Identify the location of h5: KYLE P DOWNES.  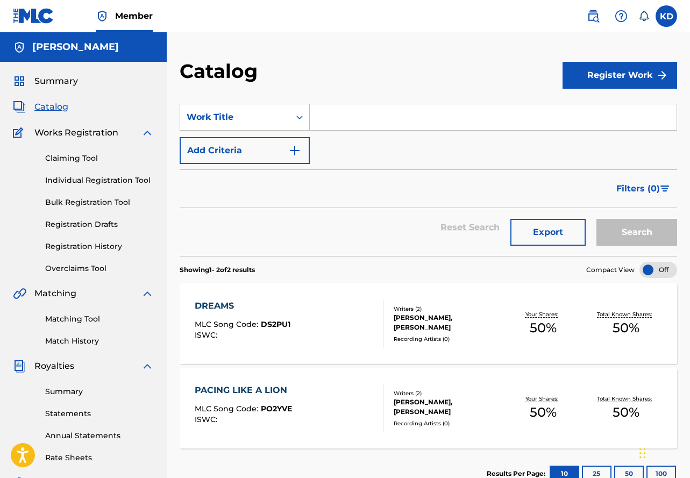
(75, 47).